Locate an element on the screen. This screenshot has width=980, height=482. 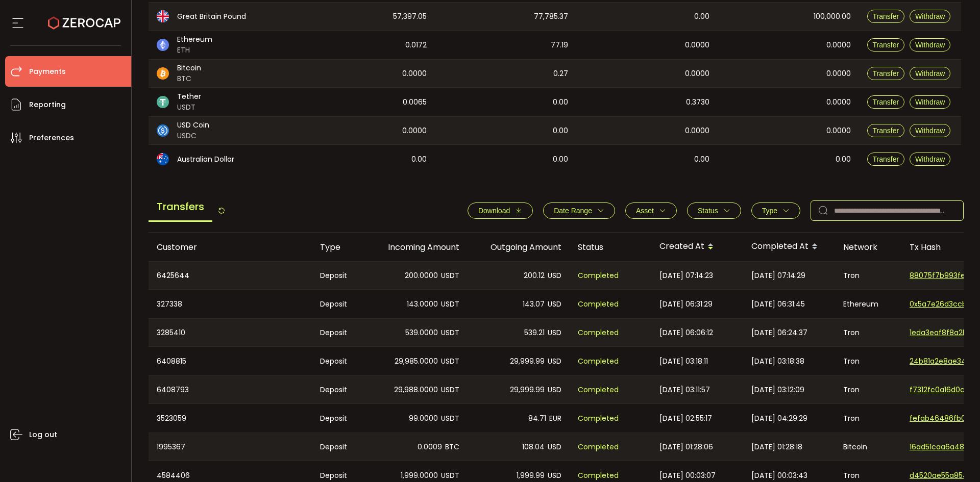
span: Great Britain Pound is located at coordinates (211, 17).